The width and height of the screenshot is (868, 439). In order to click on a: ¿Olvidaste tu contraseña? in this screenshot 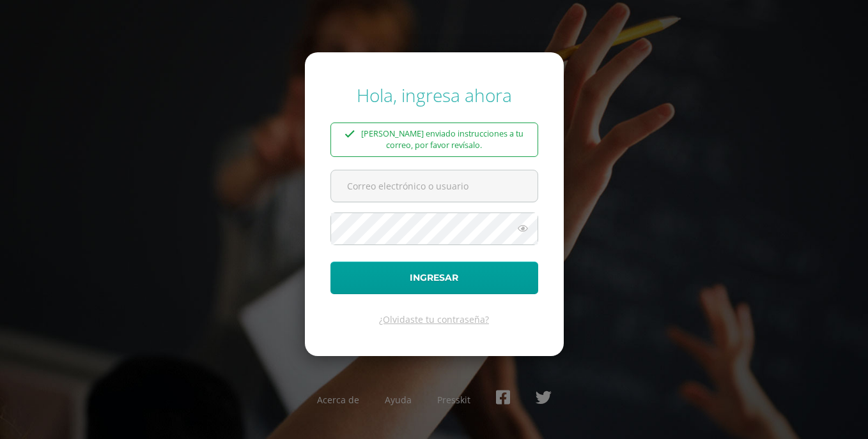, I will do `click(434, 319)`.